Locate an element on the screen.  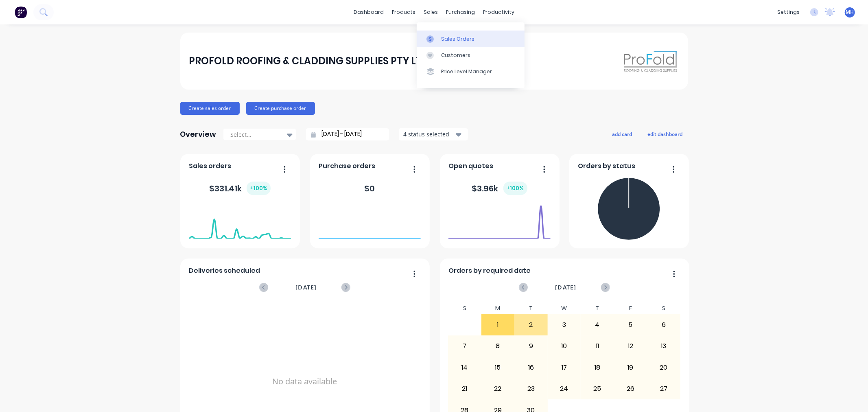
a: Price Level Manager is located at coordinates (470, 71).